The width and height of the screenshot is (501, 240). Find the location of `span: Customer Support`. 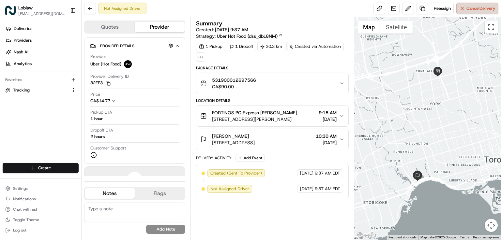

span: Customer Support is located at coordinates (108, 148).